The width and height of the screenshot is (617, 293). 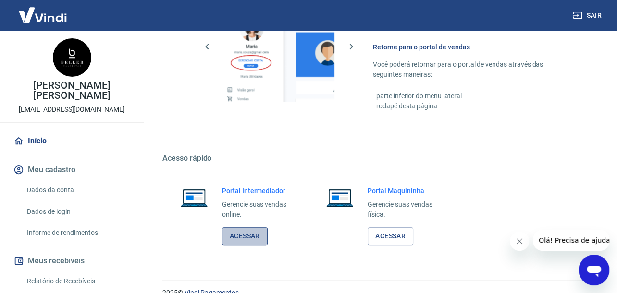 What do you see at coordinates (43, 15) in the screenshot?
I see `img: Vindi` at bounding box center [43, 15].